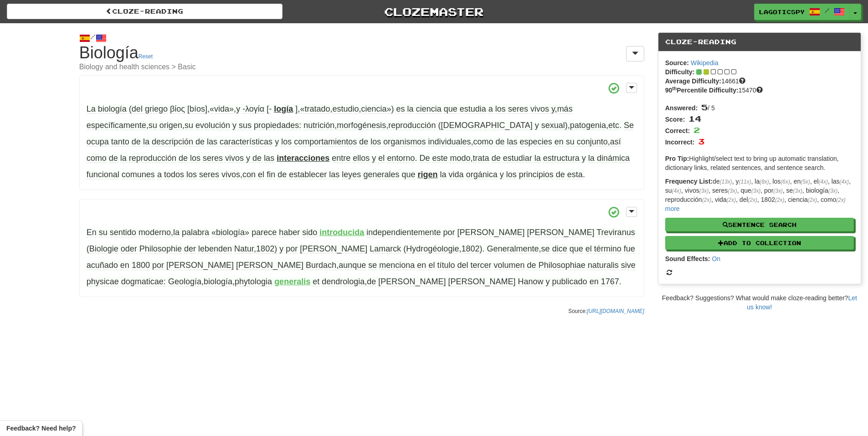 Image resolution: width=868 pixels, height=436 pixels. What do you see at coordinates (481, 265) in the screenshot?
I see `span: tercer` at bounding box center [481, 265].